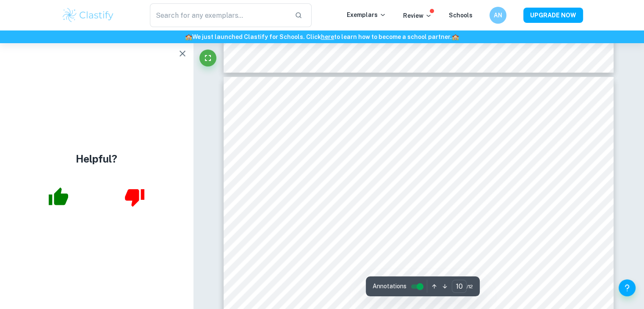  Describe the element at coordinates (389, 286) in the screenshot. I see `span: Annotations` at that location.